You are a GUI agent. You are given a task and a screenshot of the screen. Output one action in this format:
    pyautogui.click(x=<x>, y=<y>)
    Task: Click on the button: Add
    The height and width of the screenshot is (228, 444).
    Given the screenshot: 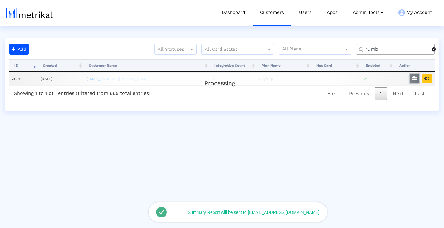 What is the action you would take?
    pyautogui.click(x=19, y=49)
    